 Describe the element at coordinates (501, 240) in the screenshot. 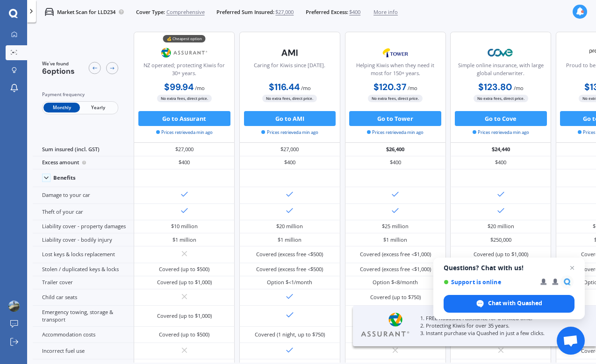

I see `div: $250,000` at that location.